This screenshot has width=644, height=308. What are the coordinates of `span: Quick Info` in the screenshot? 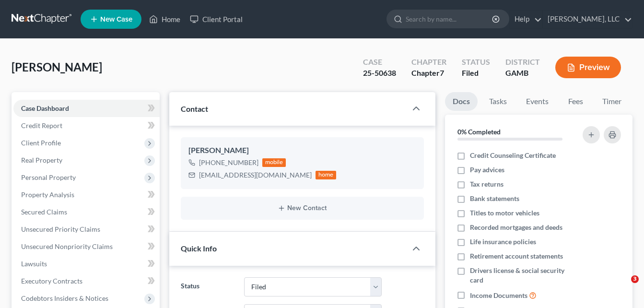 It's located at (199, 248).